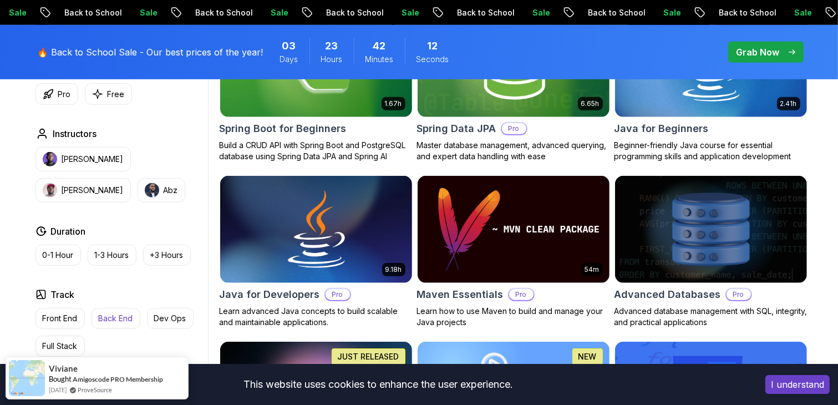 The width and height of the screenshot is (838, 405). Describe the element at coordinates (332, 59) in the screenshot. I see `span: Hours` at that location.